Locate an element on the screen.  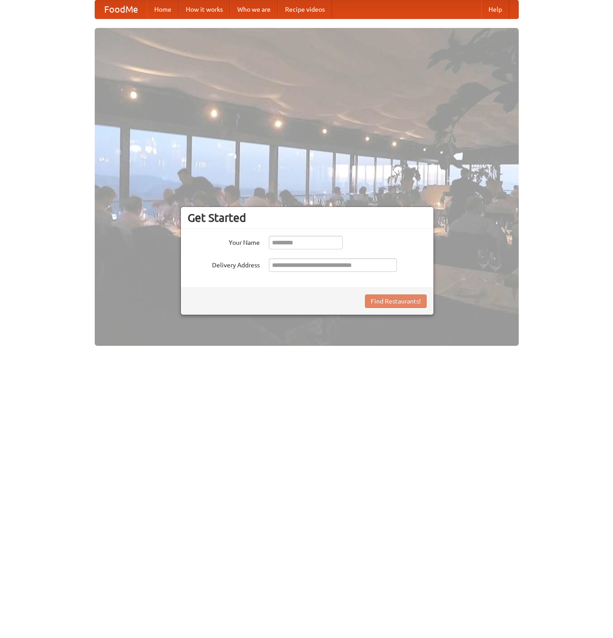
h3: Get Started is located at coordinates (307, 218).